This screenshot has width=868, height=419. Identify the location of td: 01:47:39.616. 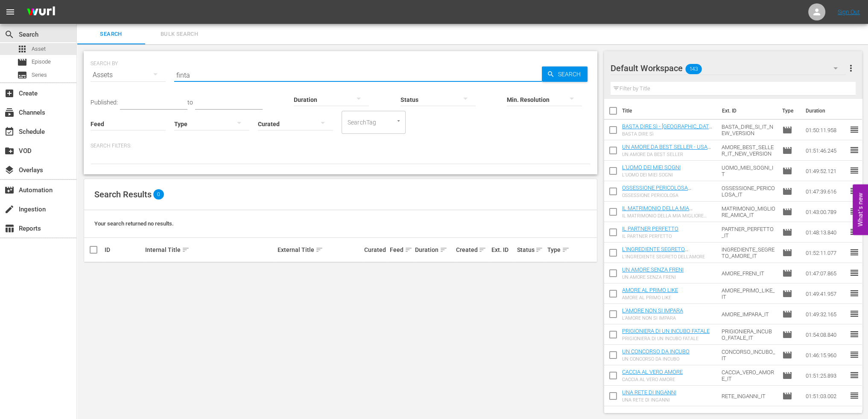
(825, 191).